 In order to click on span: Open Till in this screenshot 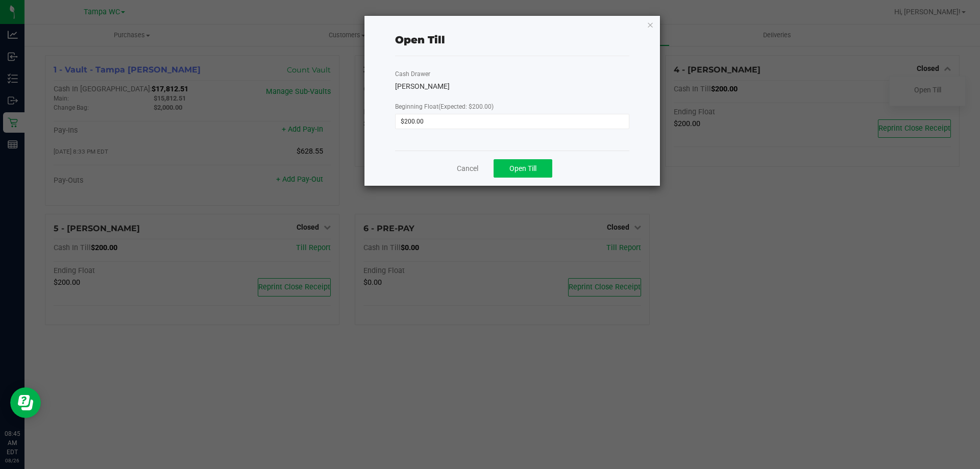, I will do `click(523, 169)`.